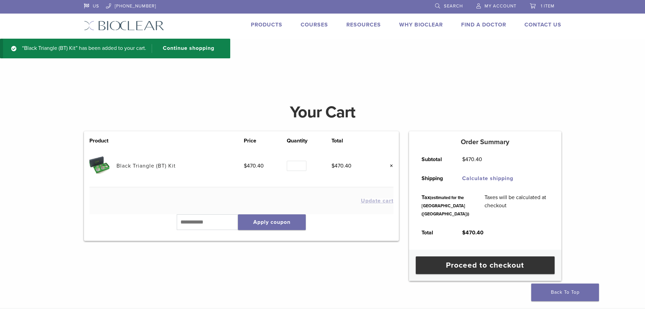 This screenshot has height=309, width=645. Describe the element at coordinates (99, 165) in the screenshot. I see `img: Black Triangle (BT) Kit` at that location.